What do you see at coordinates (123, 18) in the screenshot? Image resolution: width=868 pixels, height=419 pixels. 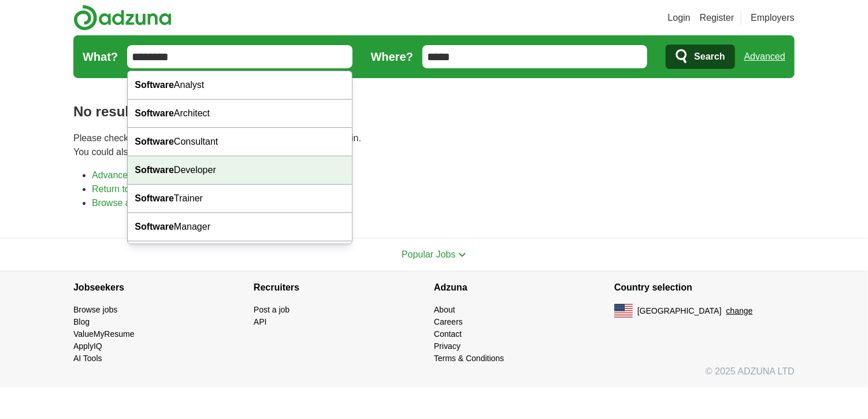 I see `img: Adzuna logo` at bounding box center [123, 18].